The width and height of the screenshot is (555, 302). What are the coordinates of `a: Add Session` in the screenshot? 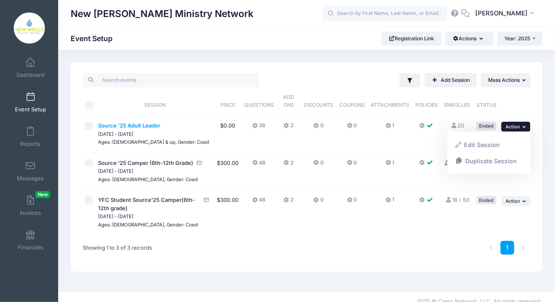 It's located at (450, 80).